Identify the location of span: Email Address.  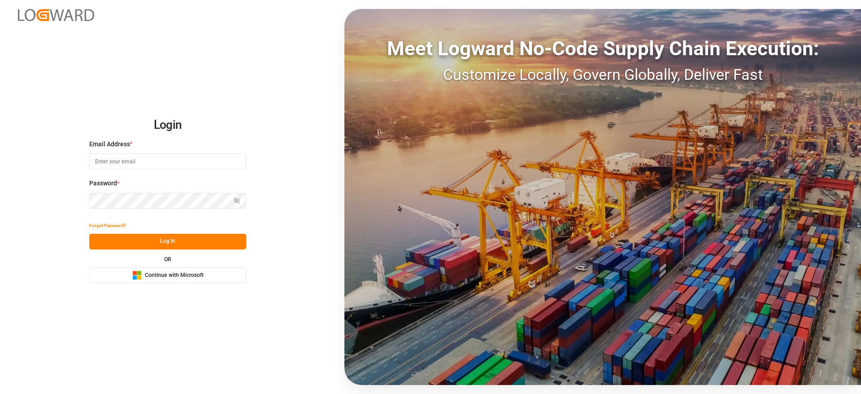
(109, 144).